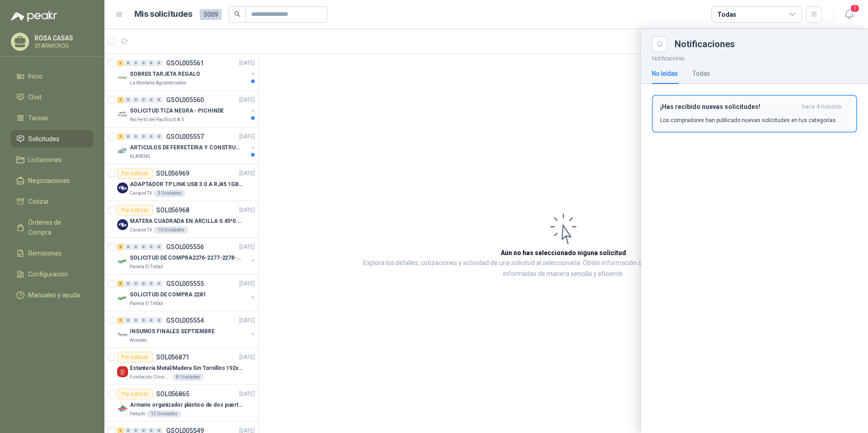 This screenshot has height=433, width=868. What do you see at coordinates (754, 114) in the screenshot?
I see `button: ¡Has recibido nuevas solicitudes!hace 4 minutos Los compradores han publicado nuevas solicitudes ...` at bounding box center [754, 114].